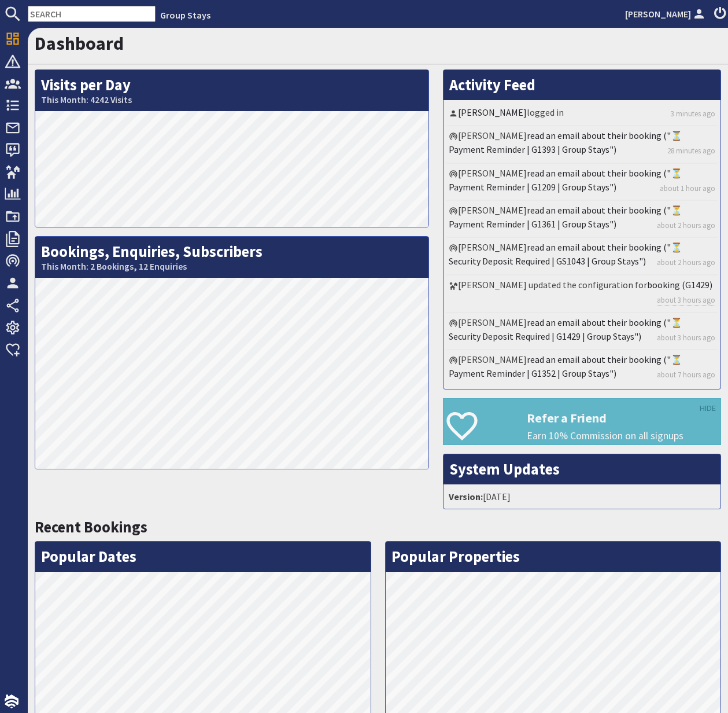  Describe the element at coordinates (504, 468) in the screenshot. I see `a: System Updates` at that location.